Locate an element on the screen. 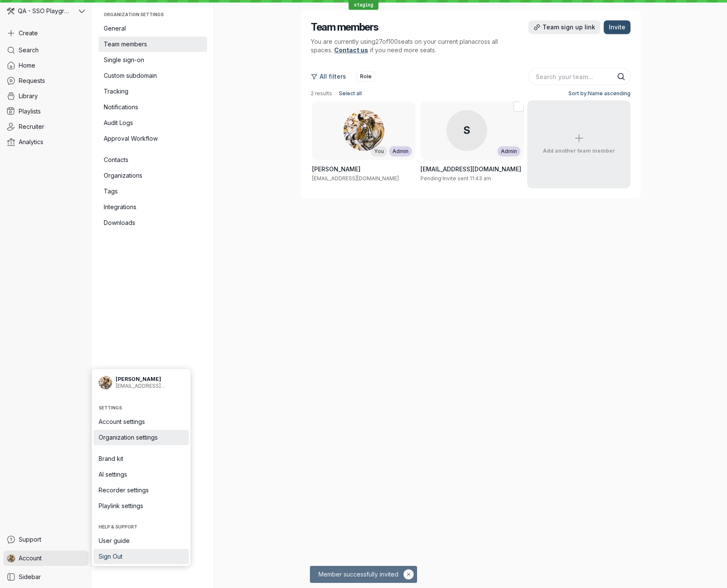 The width and height of the screenshot is (727, 588). span: Sidebar is located at coordinates (29, 577).